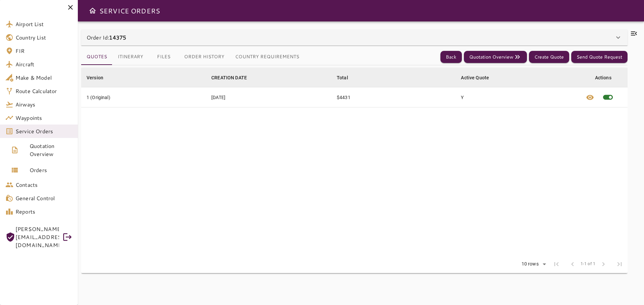 The image size is (644, 305). Describe the element at coordinates (572, 265) in the screenshot. I see `span: Previous Page` at that location.